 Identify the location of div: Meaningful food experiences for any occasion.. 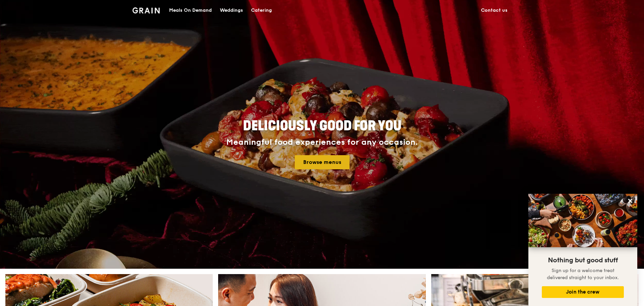
(322, 142).